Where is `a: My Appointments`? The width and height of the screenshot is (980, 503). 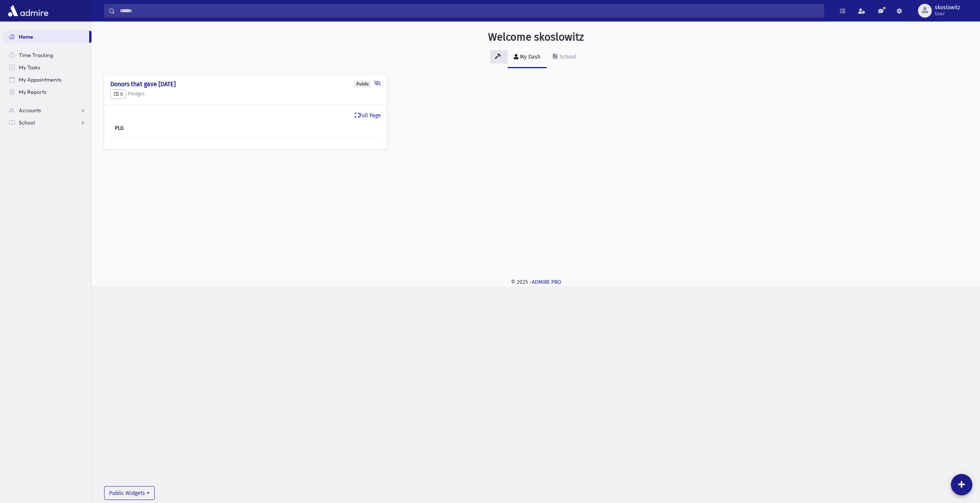 a: My Appointments is located at coordinates (47, 80).